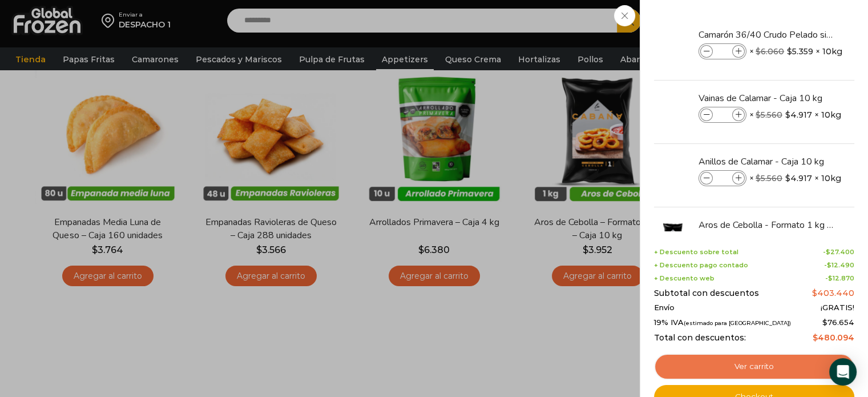 Image resolution: width=868 pixels, height=397 pixels. Describe the element at coordinates (701, 265) in the screenshot. I see `span: + Descuento pago contado` at that location.